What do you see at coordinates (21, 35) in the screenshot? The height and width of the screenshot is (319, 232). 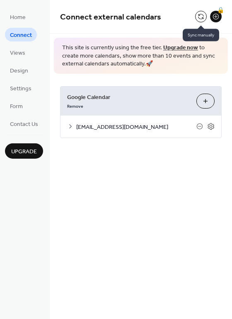 I see `span: Connect` at bounding box center [21, 35].